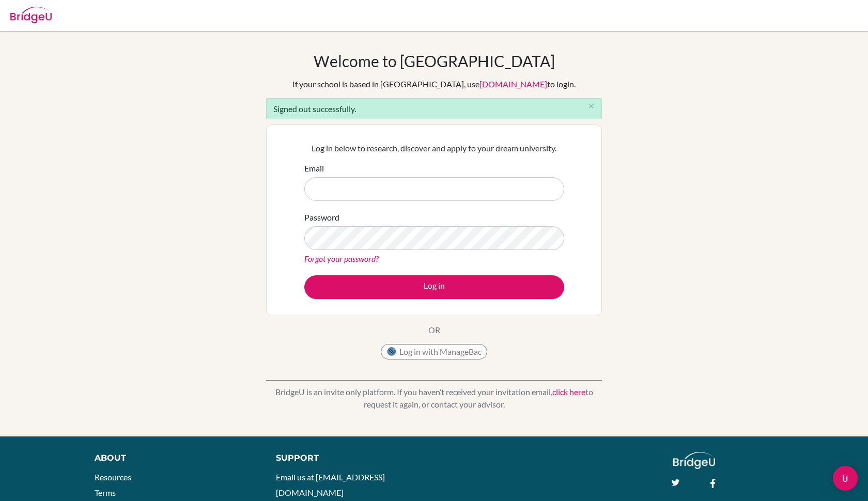 The width and height of the screenshot is (868, 501). I want to click on a: Forgot your password?, so click(342, 258).